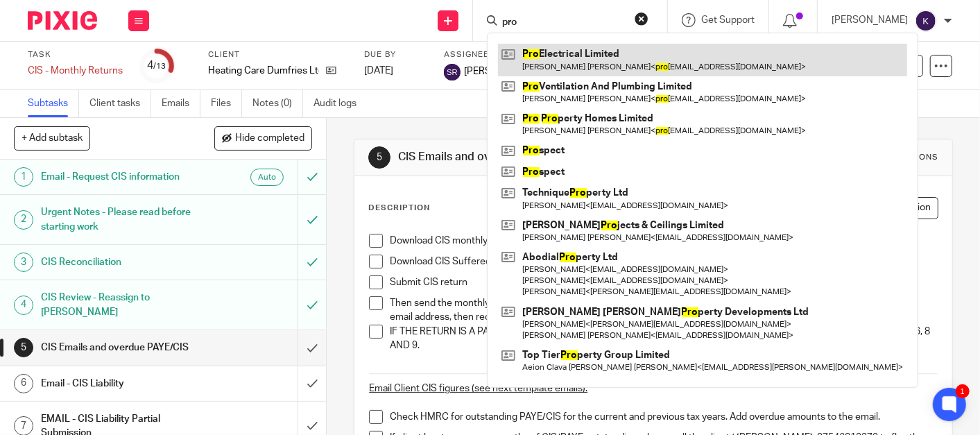  Describe the element at coordinates (664, 339) in the screenshot. I see `p: IF THE RETURN IS A PARTIAL SUBMISSION, LEAVE THIS TASK OUTSTANDING ON YOUR TASK LIST AND FOLLOW S...` at that location.